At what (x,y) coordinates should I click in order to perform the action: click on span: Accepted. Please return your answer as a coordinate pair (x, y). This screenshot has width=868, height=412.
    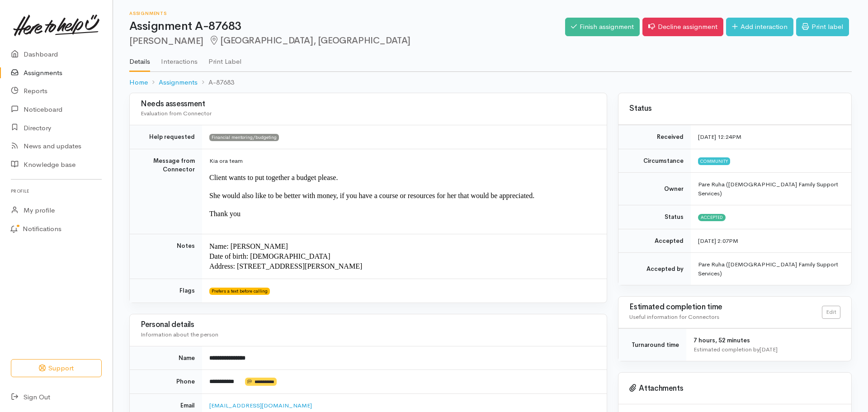
    Looking at the image, I should click on (711, 217).